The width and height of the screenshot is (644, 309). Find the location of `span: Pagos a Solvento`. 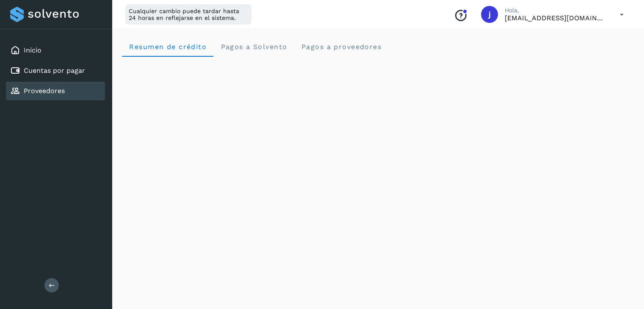

span: Pagos a Solvento is located at coordinates (254, 46).